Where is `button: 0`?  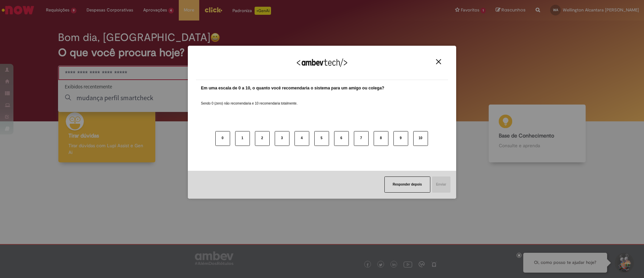
button: 0 is located at coordinates (223, 139).